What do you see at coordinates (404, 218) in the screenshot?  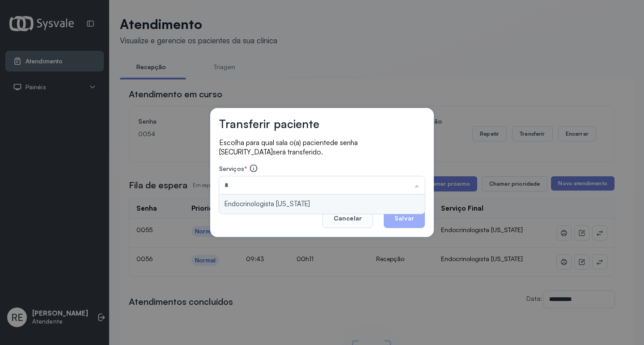 I see `button: Salvar` at bounding box center [404, 218].